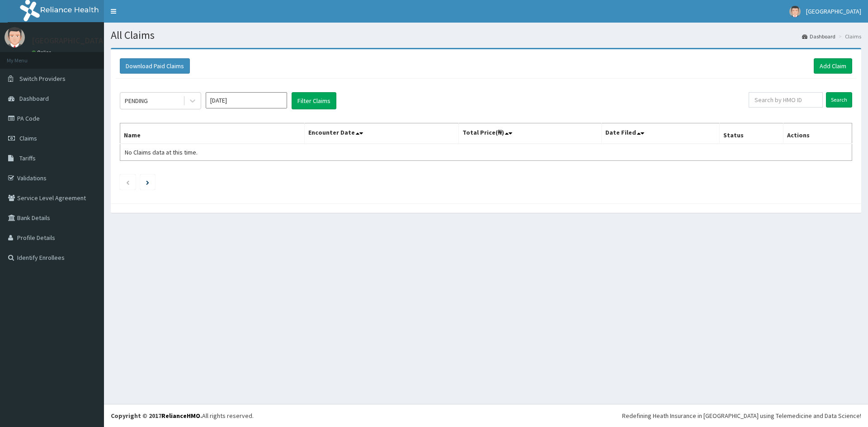 This screenshot has height=427, width=868. Describe the element at coordinates (486, 35) in the screenshot. I see `h1: All Claims` at that location.